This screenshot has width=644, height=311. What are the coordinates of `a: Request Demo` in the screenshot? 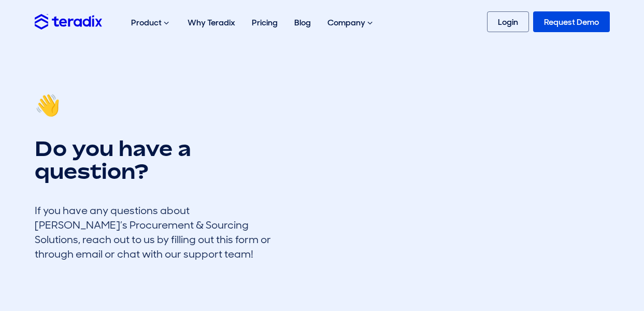 It's located at (571, 22).